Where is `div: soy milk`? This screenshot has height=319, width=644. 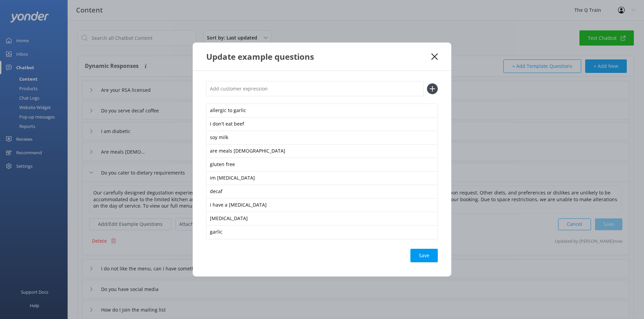
div: soy milk is located at coordinates (322, 138).